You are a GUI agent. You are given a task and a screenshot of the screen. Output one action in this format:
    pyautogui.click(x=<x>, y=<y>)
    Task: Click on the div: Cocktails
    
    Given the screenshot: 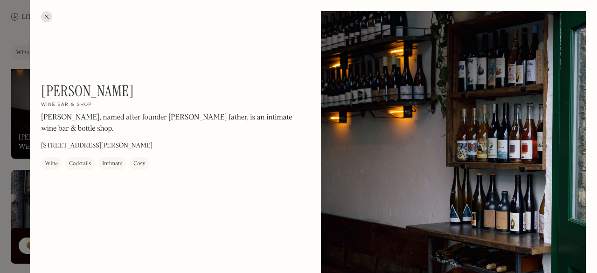 What is the action you would take?
    pyautogui.click(x=80, y=164)
    